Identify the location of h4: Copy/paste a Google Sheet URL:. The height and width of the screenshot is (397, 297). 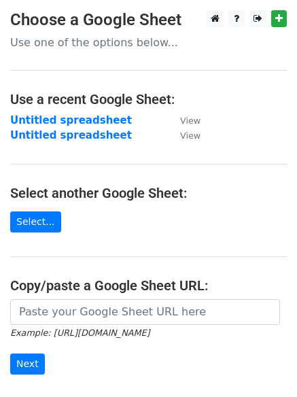
(148, 286).